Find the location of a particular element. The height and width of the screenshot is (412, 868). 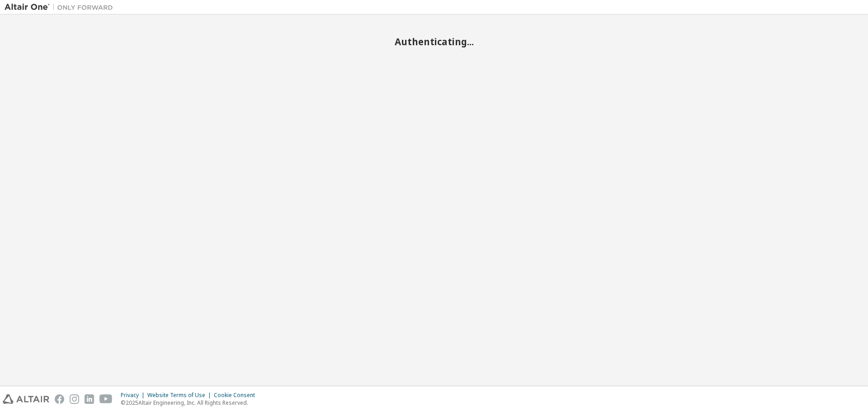

div: Cookie Consent is located at coordinates (237, 395).